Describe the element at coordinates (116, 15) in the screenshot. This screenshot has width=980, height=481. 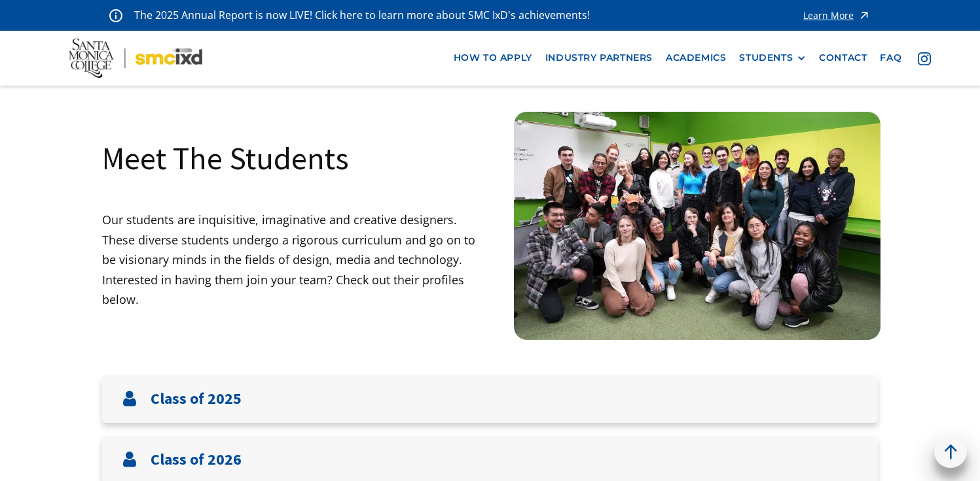
I see `img: icon - information - alert` at that location.